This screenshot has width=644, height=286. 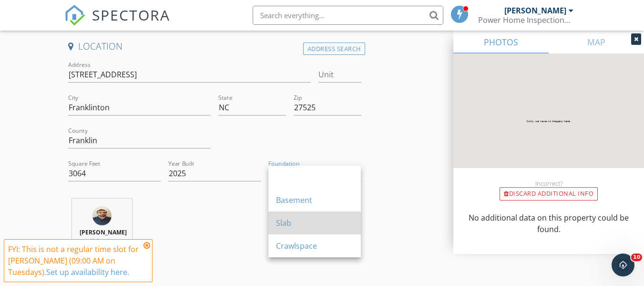 I want to click on div: Crawlspace, so click(x=315, y=246).